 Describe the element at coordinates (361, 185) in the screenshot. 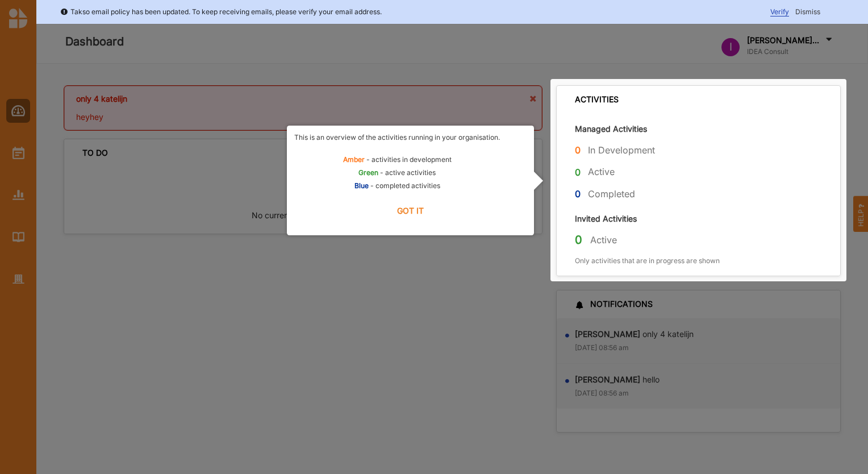

I see `b: Blue` at that location.